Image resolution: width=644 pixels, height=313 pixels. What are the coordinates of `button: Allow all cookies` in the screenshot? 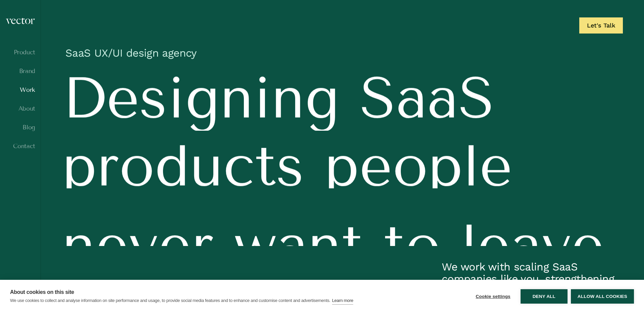 It's located at (602, 296).